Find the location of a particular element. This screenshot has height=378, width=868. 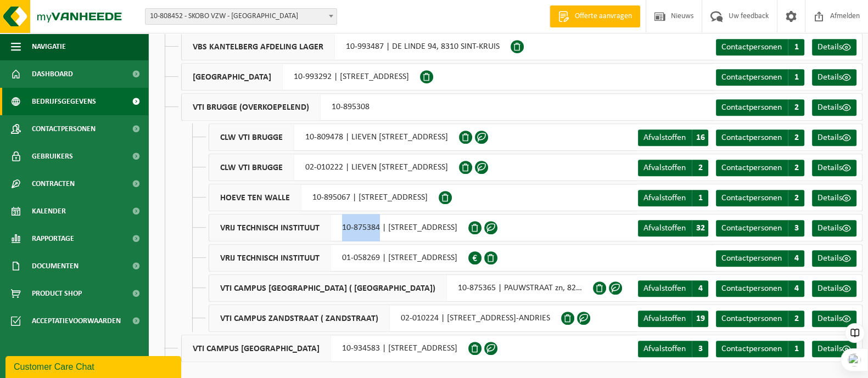

a: Afvalstoffen 1 is located at coordinates (673, 198).